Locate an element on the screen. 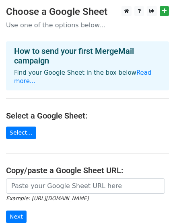  a: Select... is located at coordinates (21, 133).